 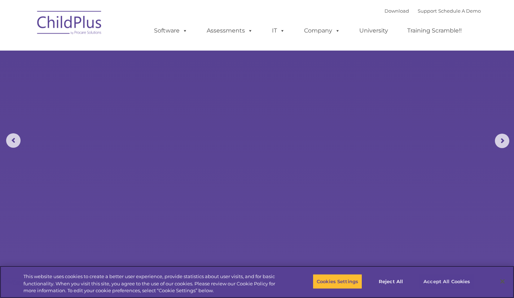 I want to click on a: Software, so click(x=171, y=31).